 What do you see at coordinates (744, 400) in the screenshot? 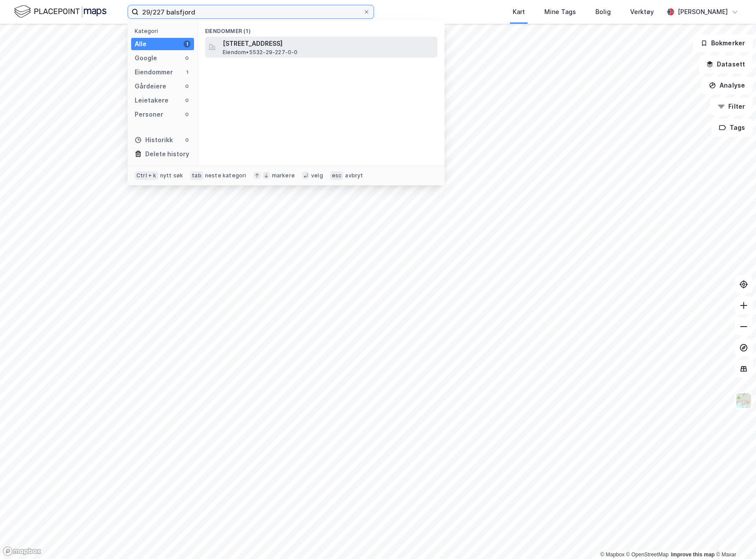
I see `img: Z` at bounding box center [744, 400].